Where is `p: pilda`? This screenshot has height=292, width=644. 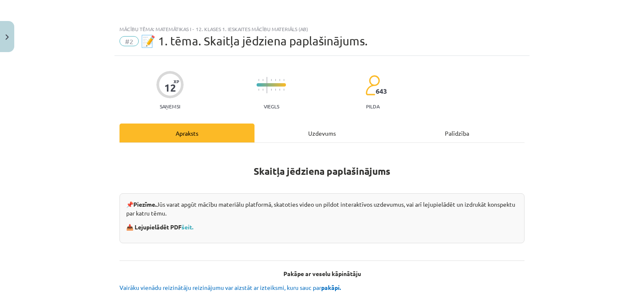 p: pilda is located at coordinates (372, 106).